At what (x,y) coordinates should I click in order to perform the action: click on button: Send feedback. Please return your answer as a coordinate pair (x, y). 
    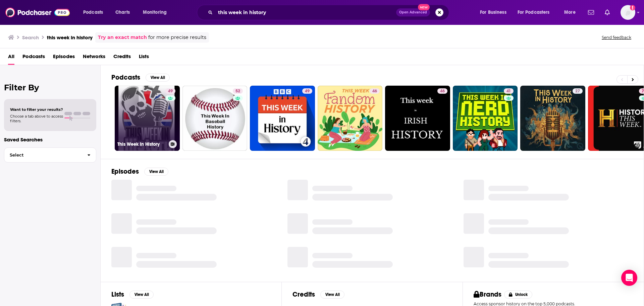
    Looking at the image, I should click on (616, 37).